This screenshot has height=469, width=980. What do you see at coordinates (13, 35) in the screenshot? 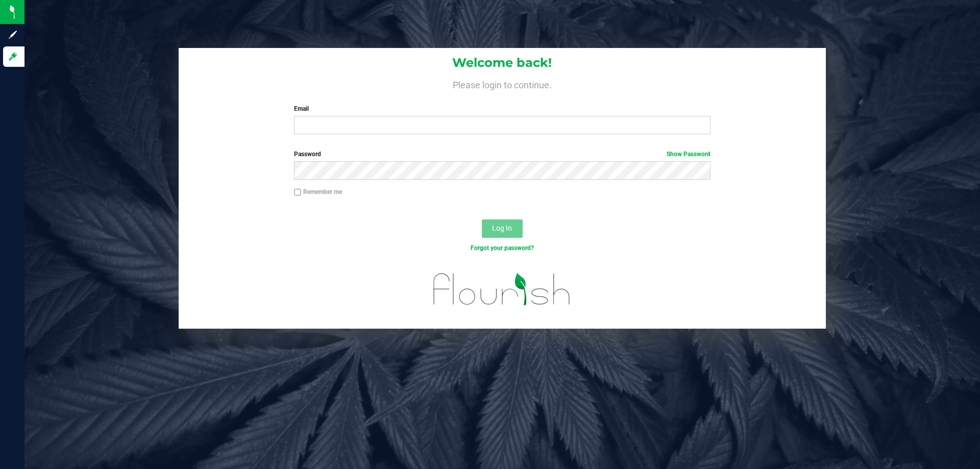
I see `inline-svg: Sign up` at bounding box center [13, 35].